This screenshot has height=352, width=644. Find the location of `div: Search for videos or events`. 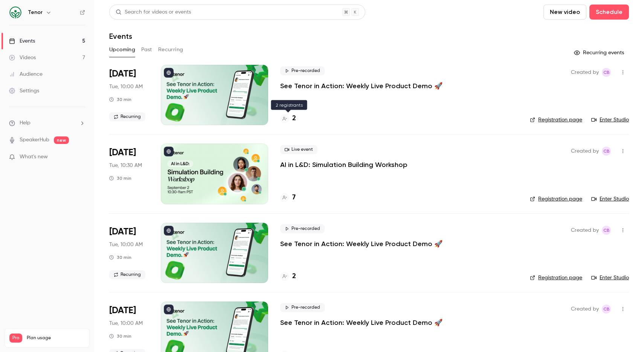

div: Search for videos or events is located at coordinates (153, 12).